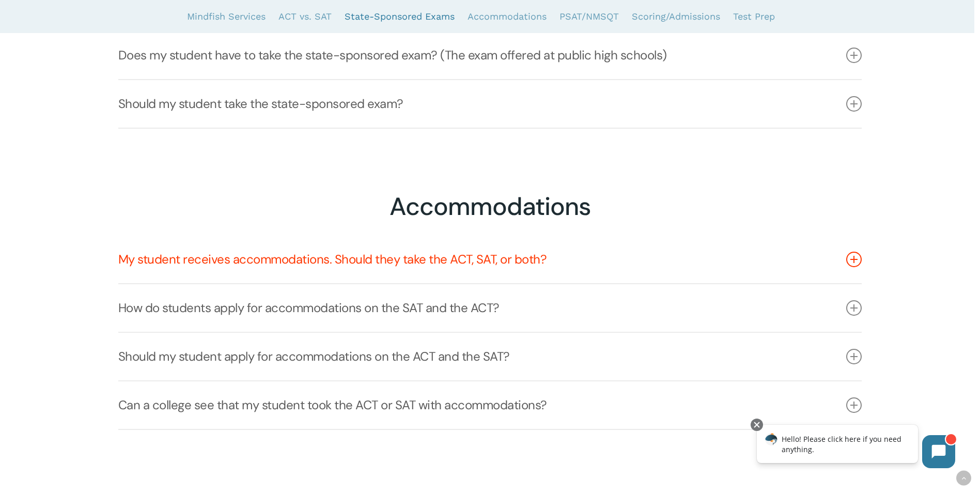  What do you see at coordinates (490, 308) in the screenshot?
I see `a: How do students apply for accommodations on the SAT and the ACT?` at bounding box center [490, 308].